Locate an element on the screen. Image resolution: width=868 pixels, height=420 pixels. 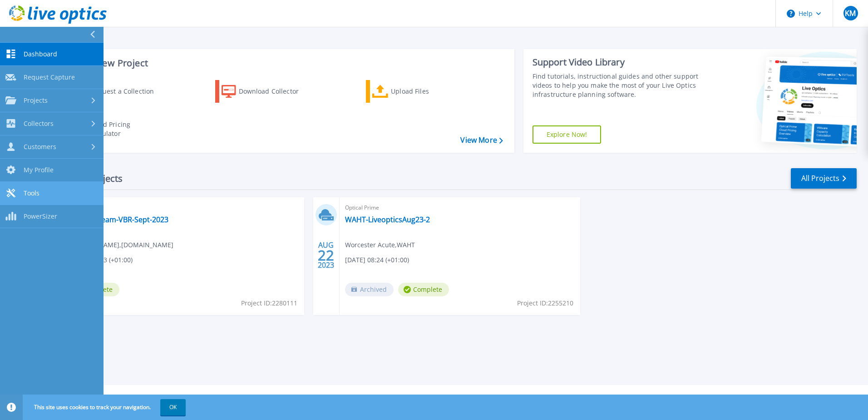
a: View More is located at coordinates (481, 140).